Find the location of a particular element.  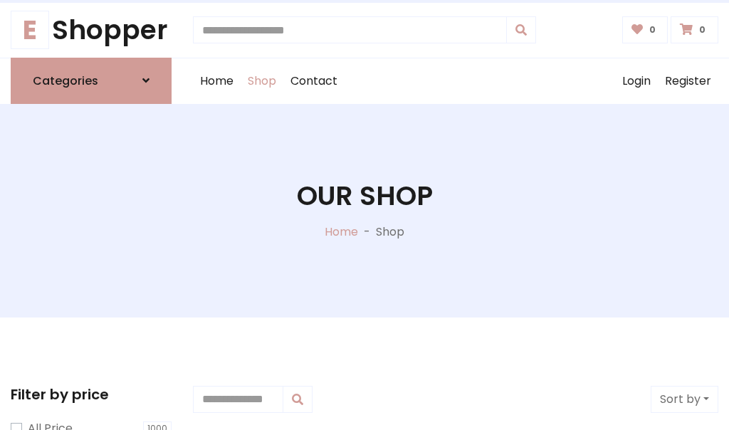

a: Contact is located at coordinates (314, 81).